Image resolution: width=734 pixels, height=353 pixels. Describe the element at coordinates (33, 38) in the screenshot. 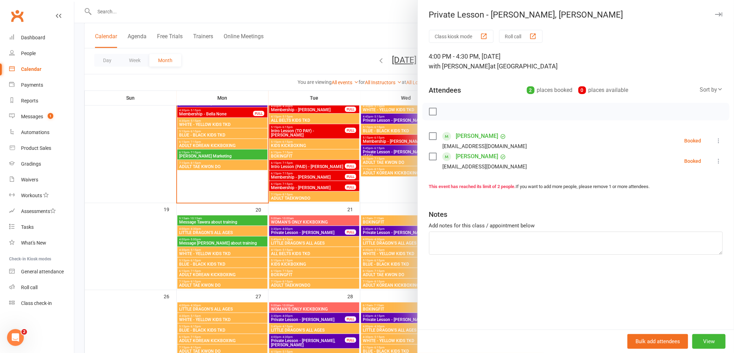

I see `div: Dashboard` at that location.